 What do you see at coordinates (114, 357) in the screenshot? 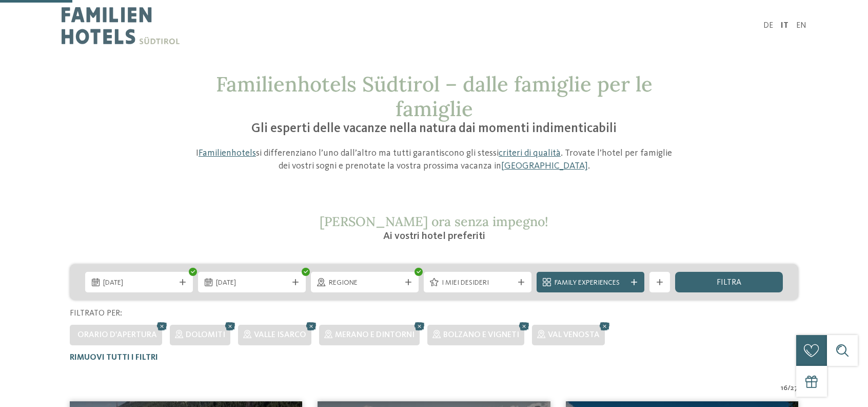
I see `span: Rimuovi tutti i filtri` at bounding box center [114, 357].